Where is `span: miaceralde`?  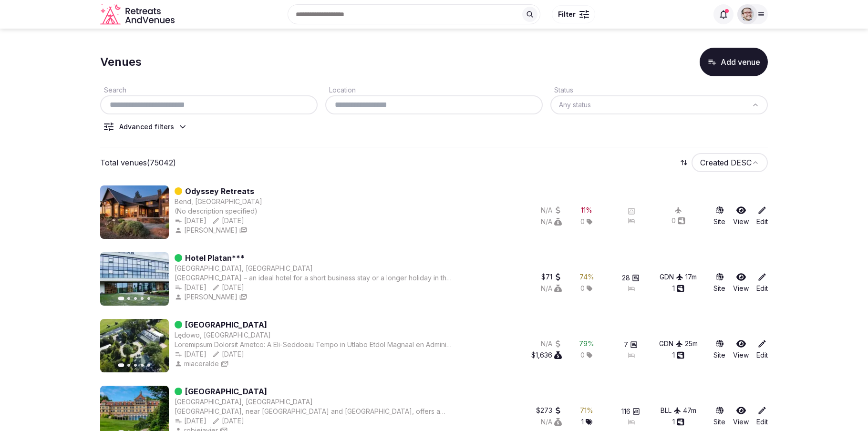
span: miaceralde is located at coordinates (201, 364).